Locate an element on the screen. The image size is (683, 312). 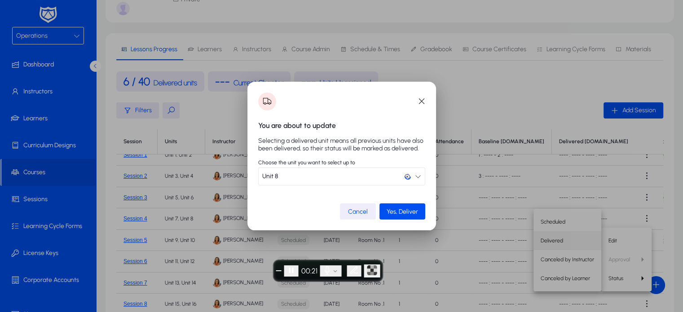
span: Yes, Deliver is located at coordinates (402, 211).